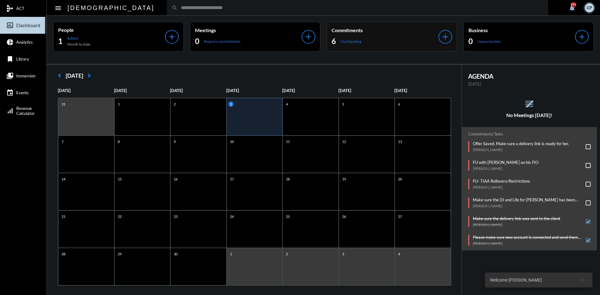  Describe the element at coordinates (574, 5) in the screenshot. I see `div: 315` at that location.